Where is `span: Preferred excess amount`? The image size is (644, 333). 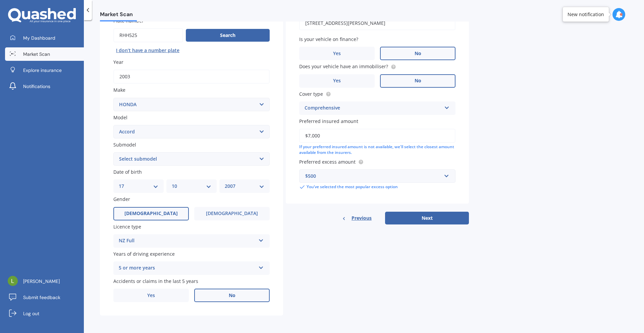
span: Preferred excess amount is located at coordinates (328, 162).